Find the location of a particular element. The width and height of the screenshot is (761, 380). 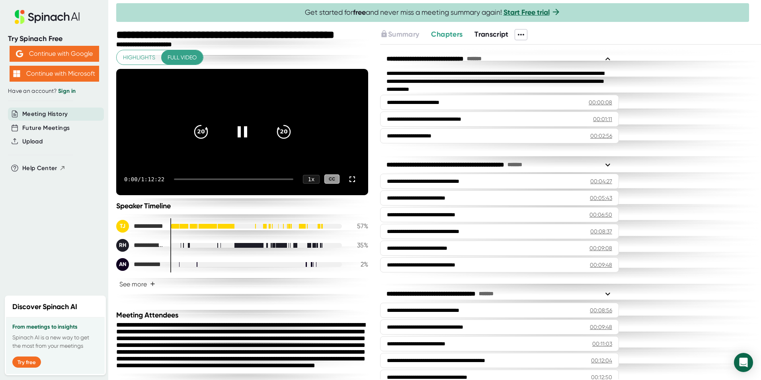

button: Help Center is located at coordinates (44, 168).